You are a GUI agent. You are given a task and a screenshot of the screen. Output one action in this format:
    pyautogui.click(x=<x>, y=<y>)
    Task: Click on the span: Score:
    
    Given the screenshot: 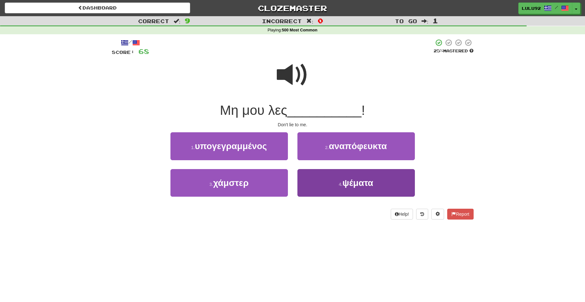 What is the action you would take?
    pyautogui.click(x=123, y=52)
    